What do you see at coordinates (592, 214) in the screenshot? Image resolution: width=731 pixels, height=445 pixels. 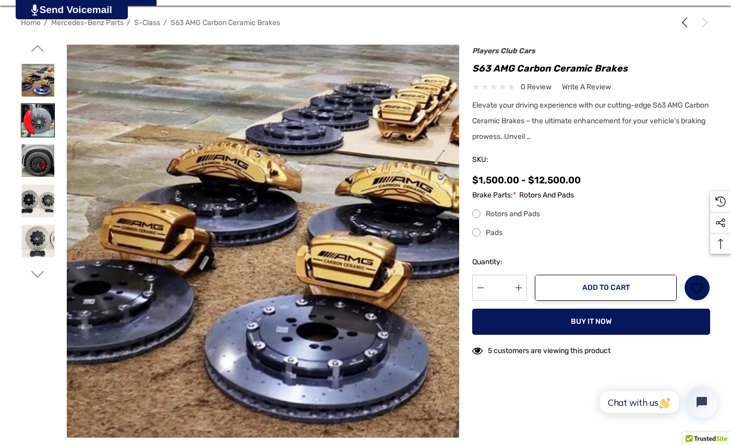 I see `label: Rotors and Pads` at bounding box center [592, 214].